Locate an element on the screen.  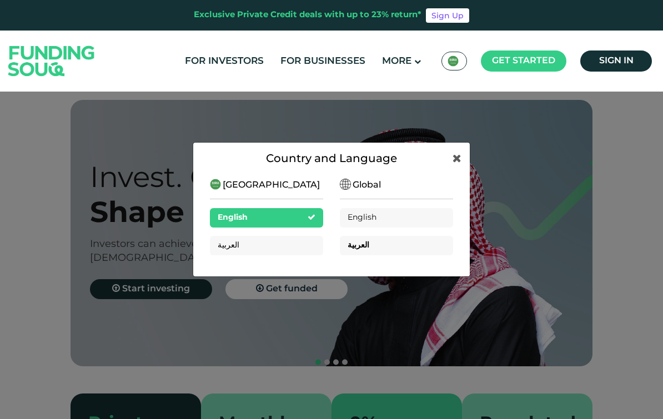
a: For Businesses is located at coordinates (322, 61).